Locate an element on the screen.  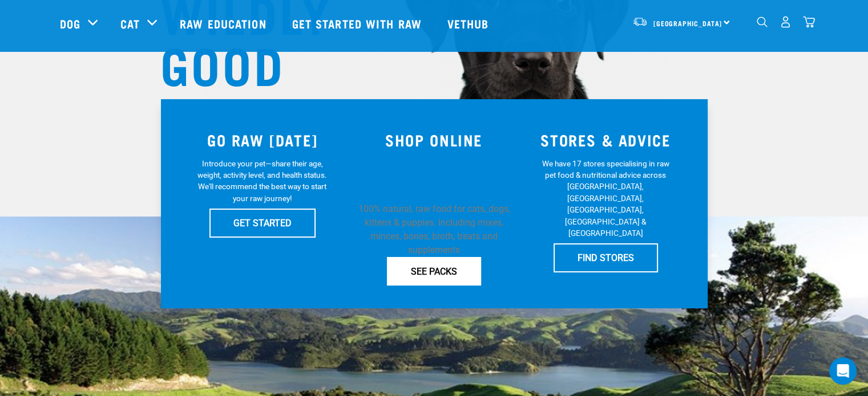
a: Vethub is located at coordinates (470, 23).